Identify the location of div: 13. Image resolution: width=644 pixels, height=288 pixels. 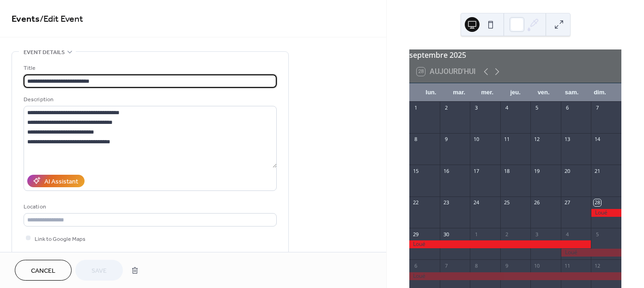
(567, 139).